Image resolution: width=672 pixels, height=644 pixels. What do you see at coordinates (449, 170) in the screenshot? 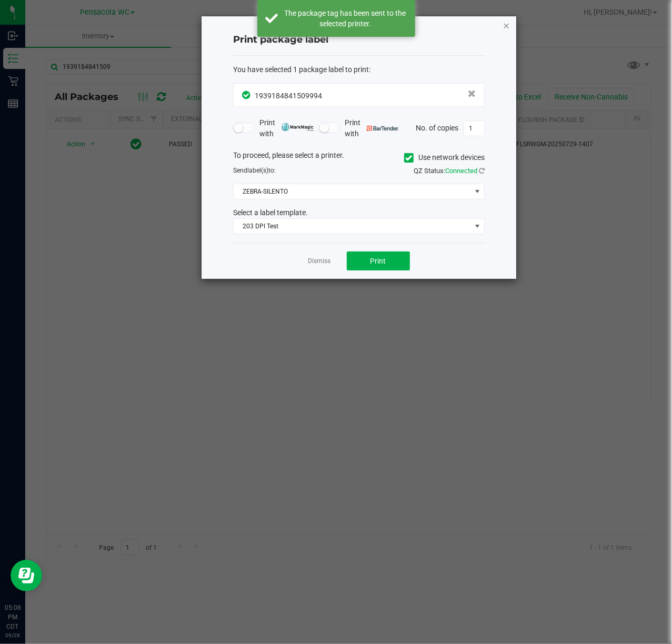
I see `span: QZ Status:` at bounding box center [449, 170].